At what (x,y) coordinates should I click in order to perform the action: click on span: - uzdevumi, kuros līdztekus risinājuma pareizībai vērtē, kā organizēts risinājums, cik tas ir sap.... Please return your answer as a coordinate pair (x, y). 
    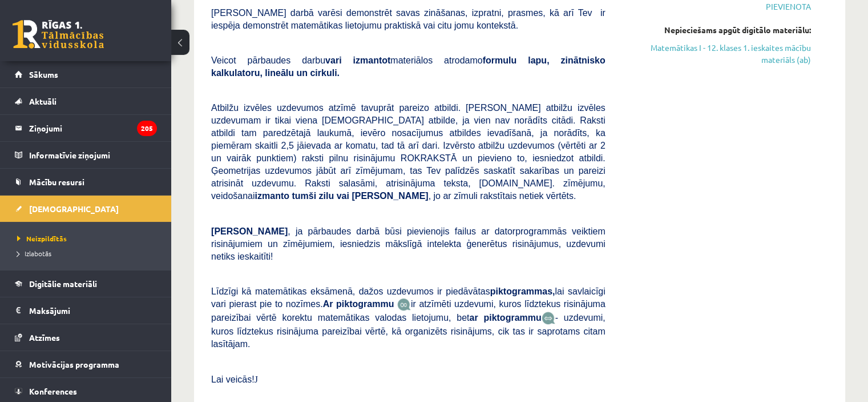
    Looking at the image, I should click on (408, 331).